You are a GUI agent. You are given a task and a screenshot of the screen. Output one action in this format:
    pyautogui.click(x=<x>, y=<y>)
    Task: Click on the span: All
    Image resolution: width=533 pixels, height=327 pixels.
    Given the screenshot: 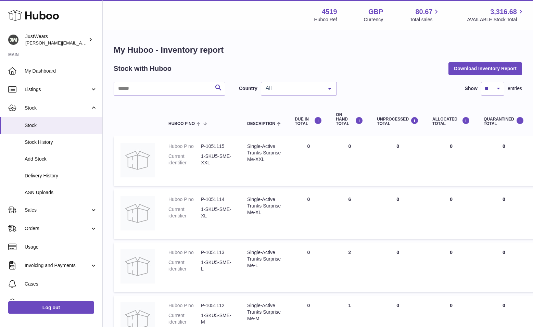 What is the action you would take?
    pyautogui.click(x=293, y=88)
    